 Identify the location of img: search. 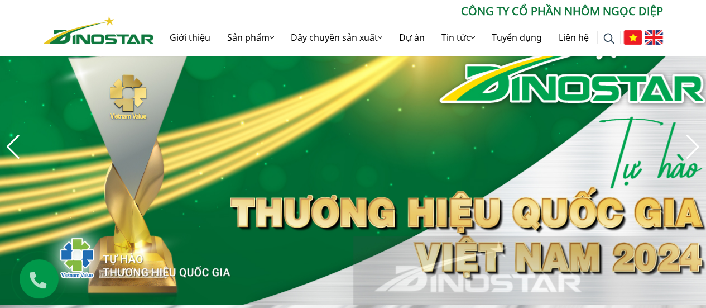
(609, 39).